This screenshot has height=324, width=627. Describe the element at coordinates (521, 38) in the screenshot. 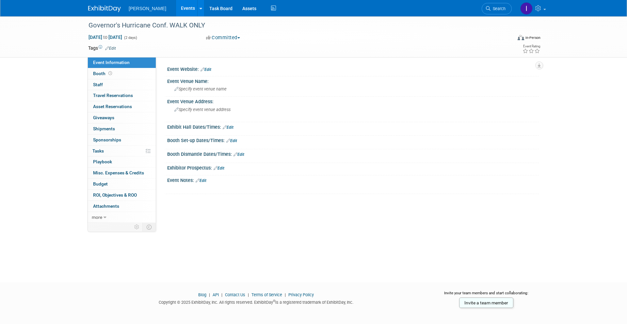

I see `img: Format-Inperson.png` at that location.